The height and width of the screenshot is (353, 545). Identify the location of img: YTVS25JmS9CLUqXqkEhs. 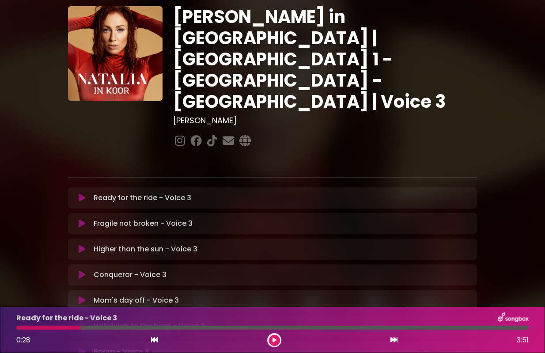
(115, 53).